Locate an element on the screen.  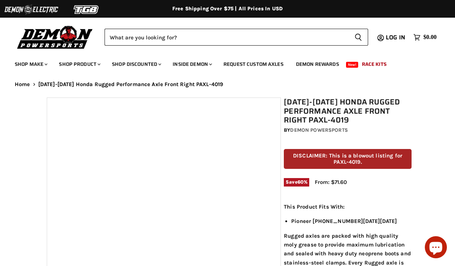
span: 60 is located at coordinates (300, 182).